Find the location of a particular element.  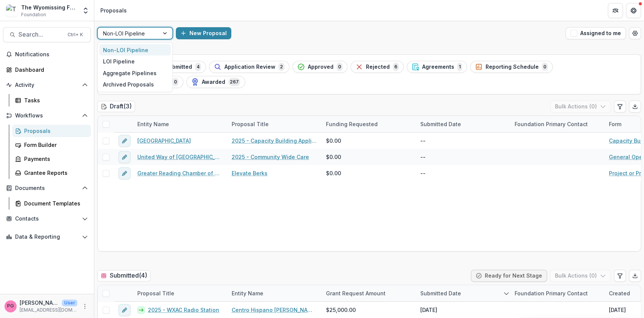

span: 4 is located at coordinates (198, 67).